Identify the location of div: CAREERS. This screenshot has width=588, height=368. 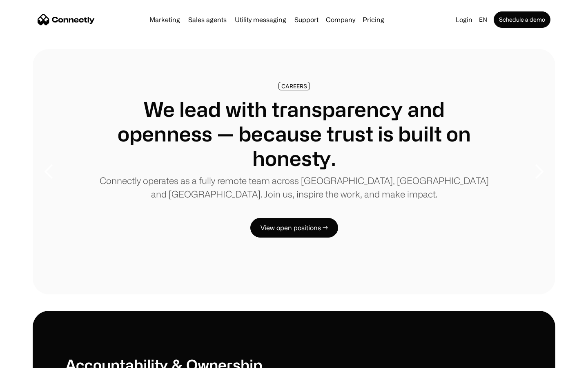
(294, 86).